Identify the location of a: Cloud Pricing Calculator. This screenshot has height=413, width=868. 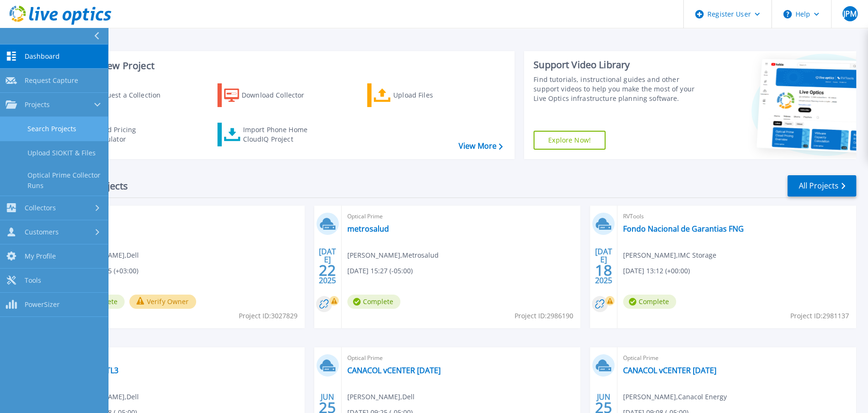
(120, 135).